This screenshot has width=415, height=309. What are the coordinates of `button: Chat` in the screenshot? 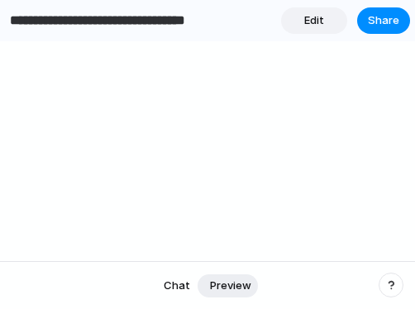 It's located at (177, 286).